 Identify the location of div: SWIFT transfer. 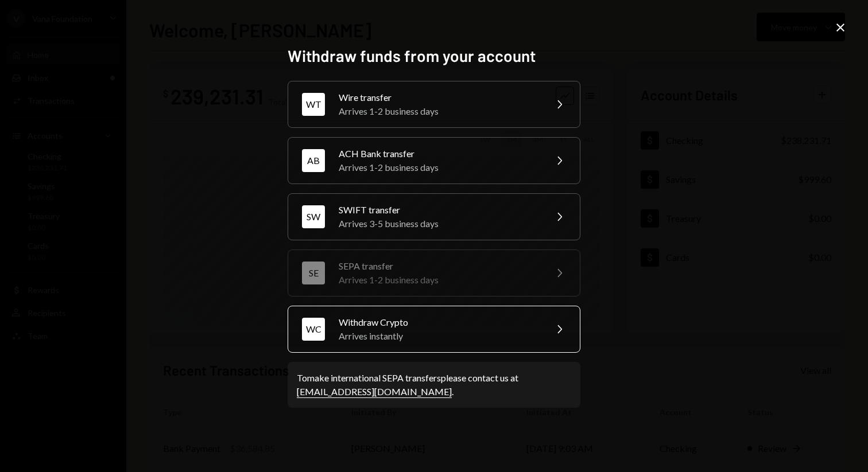
(438, 210).